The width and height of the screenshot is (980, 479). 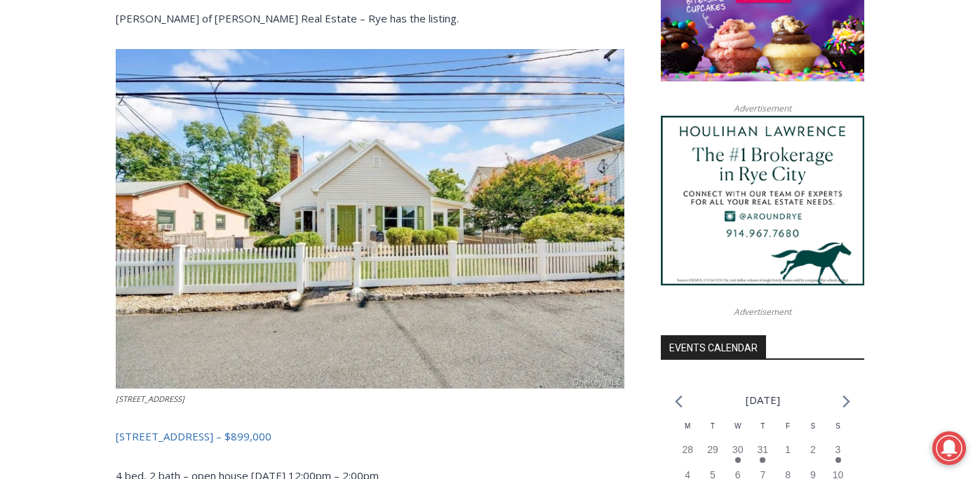 What do you see at coordinates (788, 426) in the screenshot?
I see `span: F` at bounding box center [788, 426].